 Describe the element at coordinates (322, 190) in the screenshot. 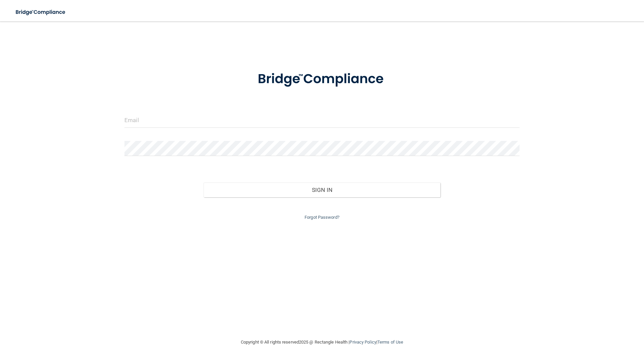

I see `button: Sign In` at that location.